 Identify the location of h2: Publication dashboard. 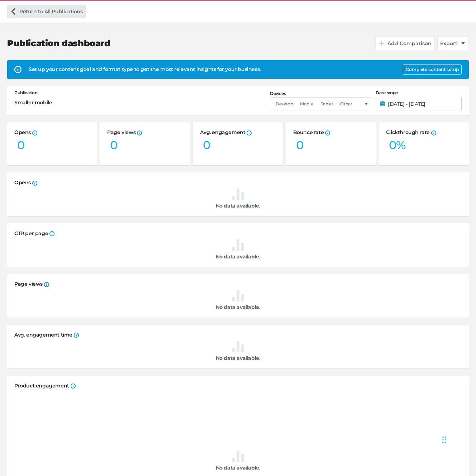
(59, 43).